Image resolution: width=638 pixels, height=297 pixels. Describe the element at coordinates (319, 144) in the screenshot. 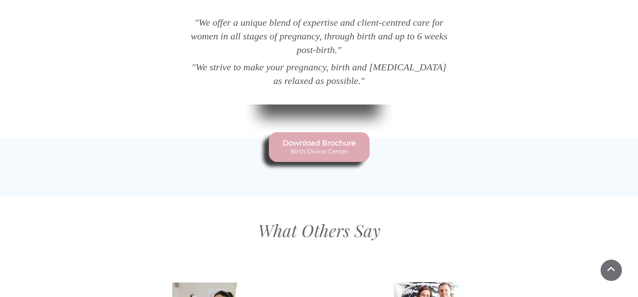

I see `span: Download Brochure` at that location.